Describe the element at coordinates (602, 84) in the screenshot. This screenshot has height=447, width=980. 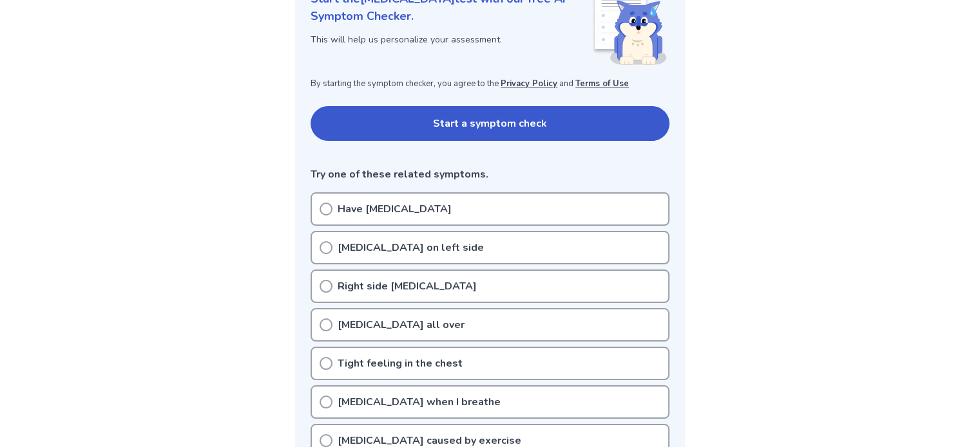
I see `a: Terms of Use` at that location.